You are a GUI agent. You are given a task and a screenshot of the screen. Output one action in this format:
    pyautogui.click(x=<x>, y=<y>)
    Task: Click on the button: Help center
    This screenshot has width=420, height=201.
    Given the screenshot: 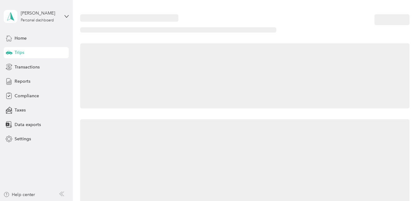 What is the action you would take?
    pyautogui.click(x=19, y=195)
    